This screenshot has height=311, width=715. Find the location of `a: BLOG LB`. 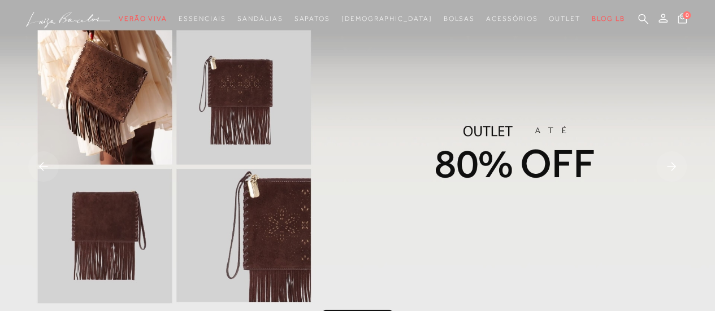

a: BLOG LB is located at coordinates (608, 19).